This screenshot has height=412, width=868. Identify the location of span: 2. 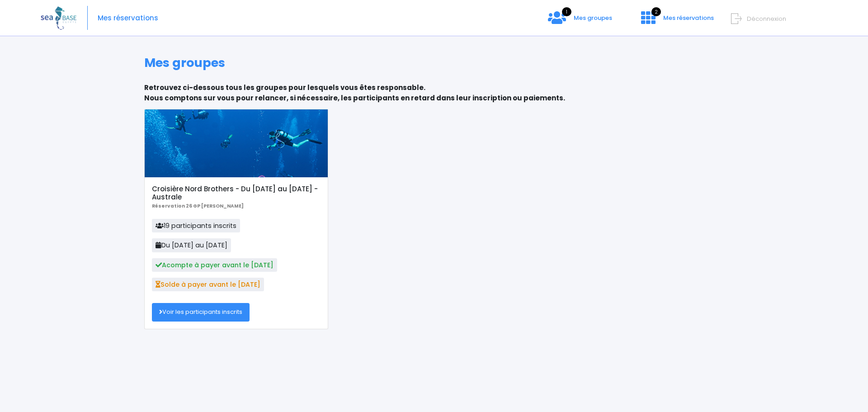
(656, 12).